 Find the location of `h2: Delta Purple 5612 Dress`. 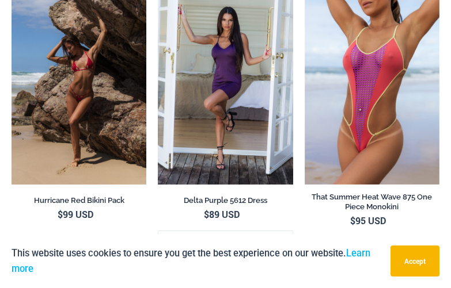

h2: Delta Purple 5612 Dress is located at coordinates (225, 200).